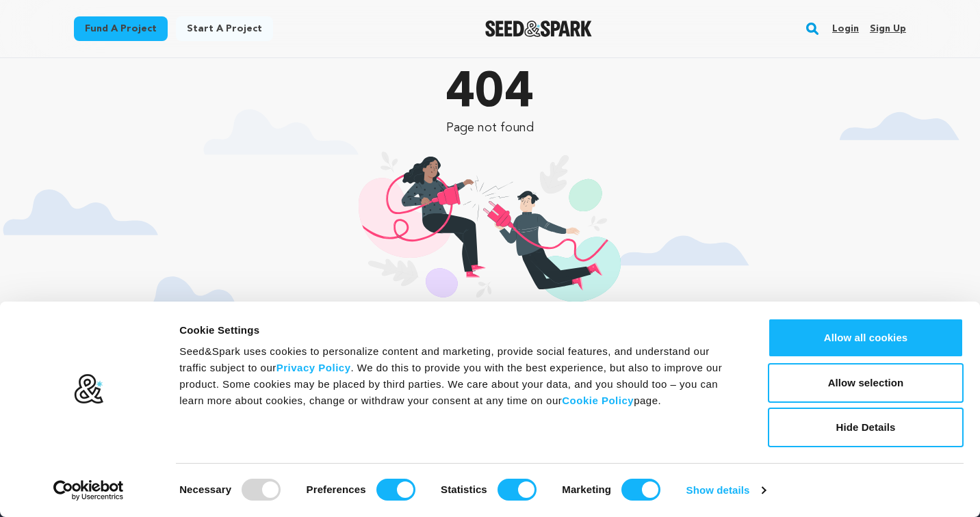 This screenshot has height=517, width=980. What do you see at coordinates (845, 28) in the screenshot?
I see `a: Login` at bounding box center [845, 28].